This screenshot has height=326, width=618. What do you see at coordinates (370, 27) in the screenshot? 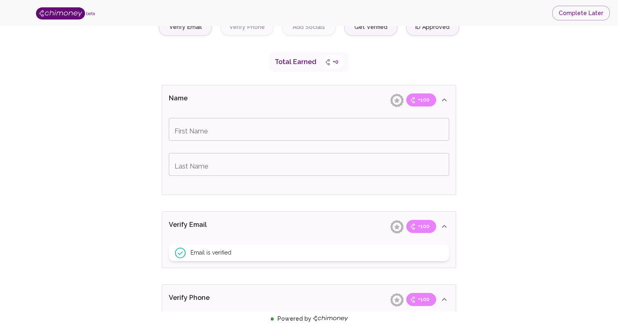
I see `h6: Get Verified` at bounding box center [370, 27].